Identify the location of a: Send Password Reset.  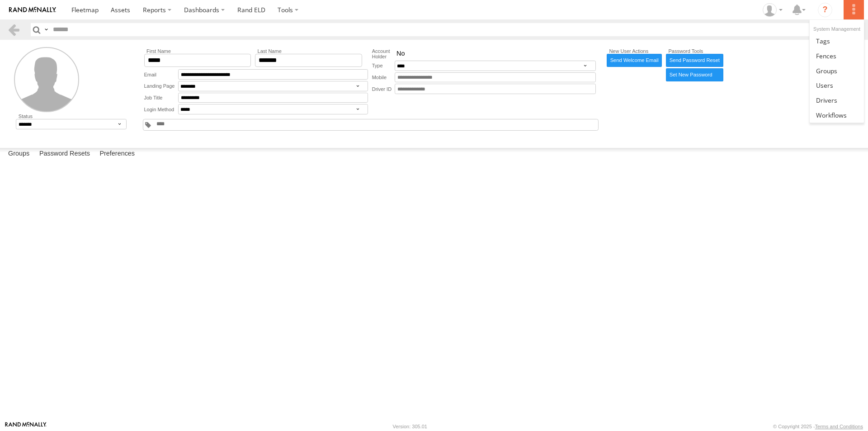
(695, 60).